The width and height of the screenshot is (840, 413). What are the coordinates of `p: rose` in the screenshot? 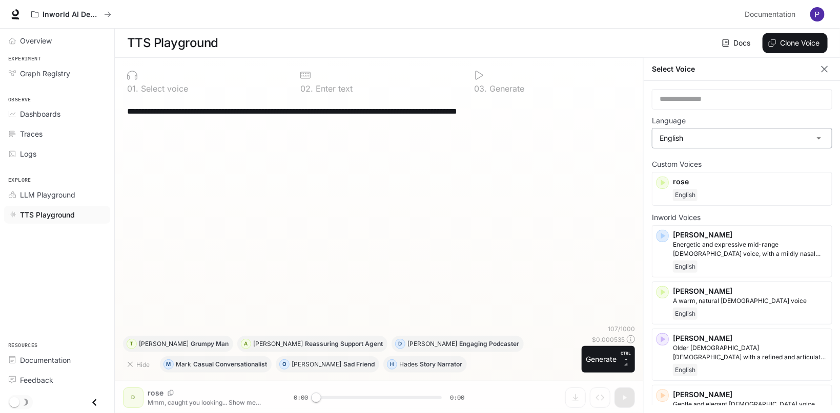 It's located at (750, 182).